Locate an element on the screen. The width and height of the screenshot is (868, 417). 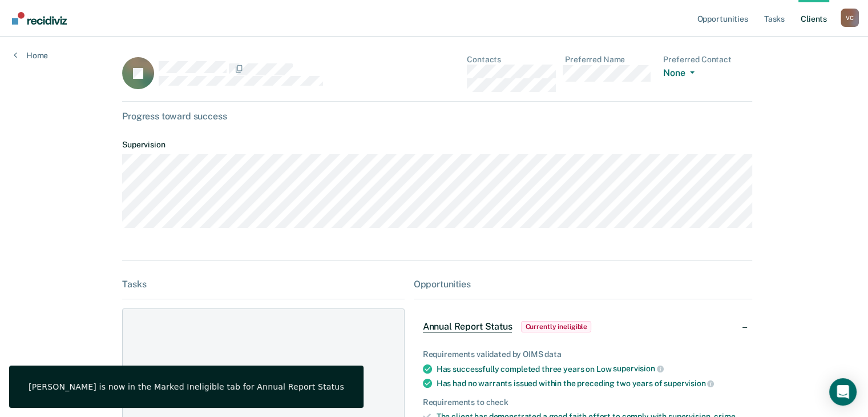
div: Annual Report StatusCurrently ineligible is located at coordinates (583, 327).